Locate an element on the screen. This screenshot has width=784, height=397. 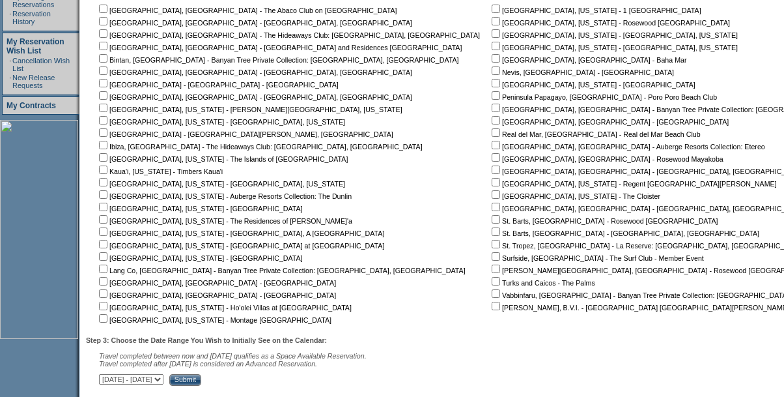
a: Cancellation Wish List is located at coordinates (41, 65).